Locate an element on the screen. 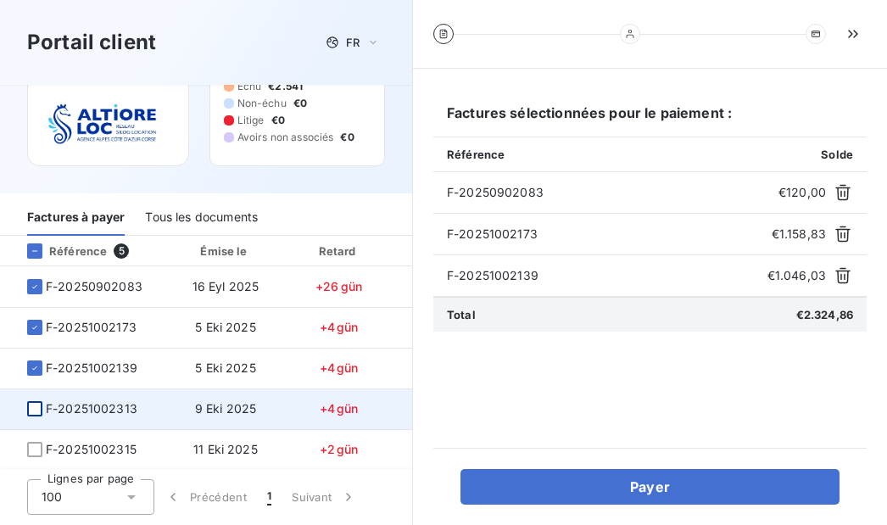 This screenshot has width=887, height=525. span: Solde is located at coordinates (837, 154).